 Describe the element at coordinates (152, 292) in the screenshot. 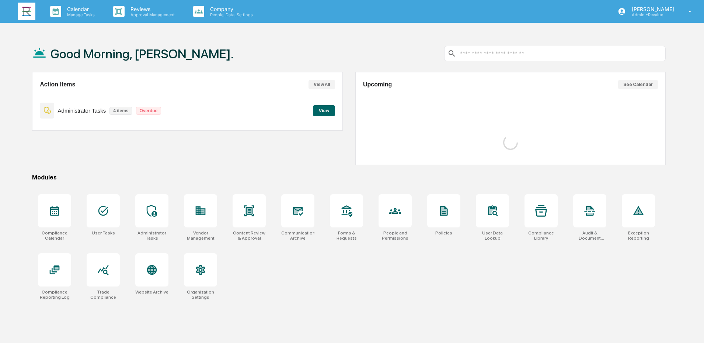

I see `div: Website Archive` at that location.